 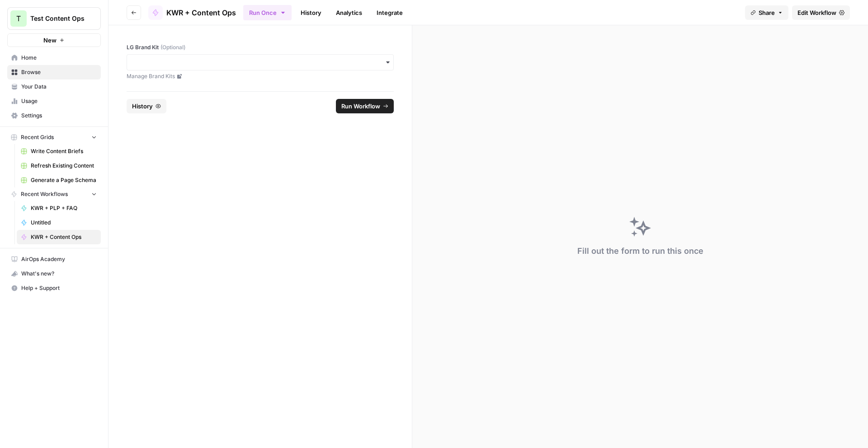 I want to click on a: AirOps Academy, so click(x=54, y=260).